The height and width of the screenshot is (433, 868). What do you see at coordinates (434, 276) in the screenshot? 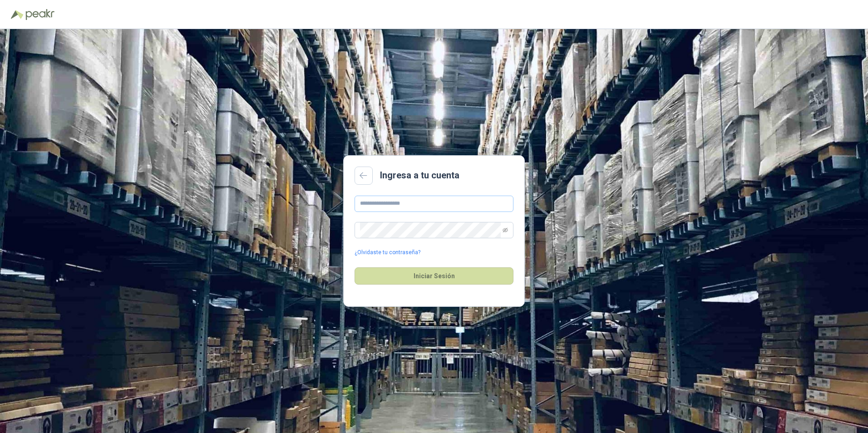
I see `button: Iniciar Sesión` at bounding box center [434, 276].